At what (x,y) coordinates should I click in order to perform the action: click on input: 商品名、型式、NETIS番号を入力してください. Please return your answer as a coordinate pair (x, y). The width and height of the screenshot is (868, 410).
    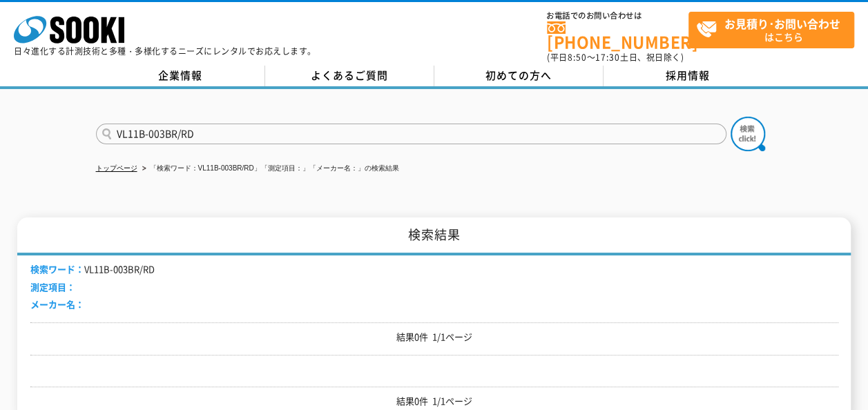
    Looking at the image, I should click on (411, 134).